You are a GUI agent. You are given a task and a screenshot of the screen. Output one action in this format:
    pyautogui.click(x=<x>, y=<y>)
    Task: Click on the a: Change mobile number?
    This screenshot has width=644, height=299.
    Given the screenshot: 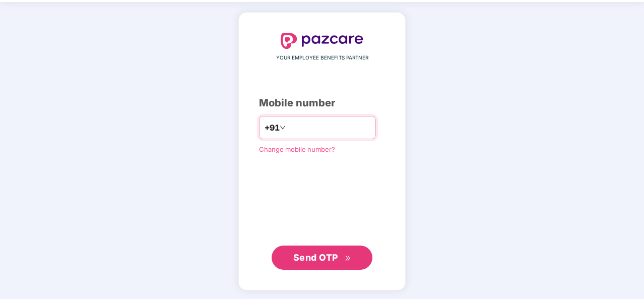 What is the action you would take?
    pyautogui.click(x=297, y=149)
    